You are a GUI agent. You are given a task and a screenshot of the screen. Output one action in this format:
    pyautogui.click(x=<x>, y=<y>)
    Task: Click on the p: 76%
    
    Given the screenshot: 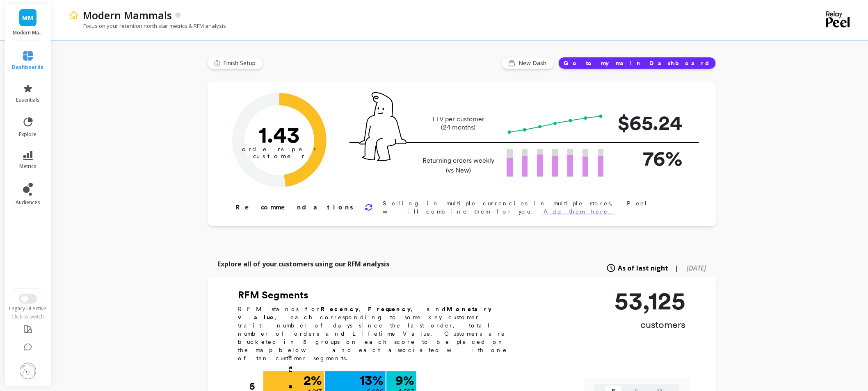 What is the action you would take?
    pyautogui.click(x=650, y=158)
    